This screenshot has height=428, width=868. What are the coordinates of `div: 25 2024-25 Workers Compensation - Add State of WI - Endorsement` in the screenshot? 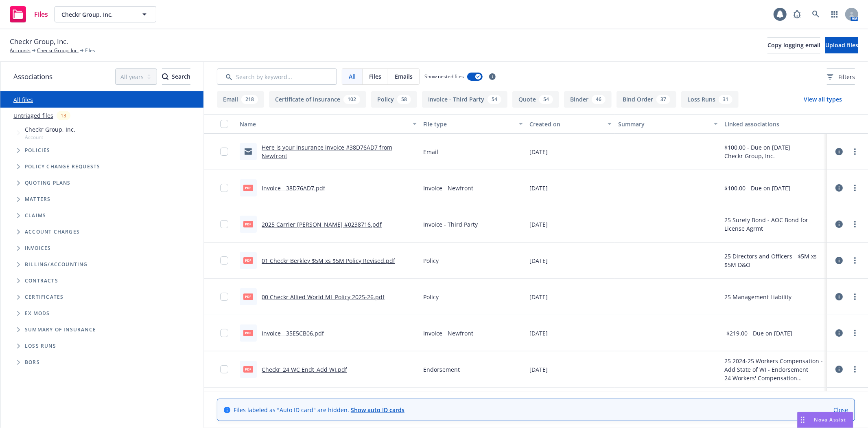 It's located at (774, 365).